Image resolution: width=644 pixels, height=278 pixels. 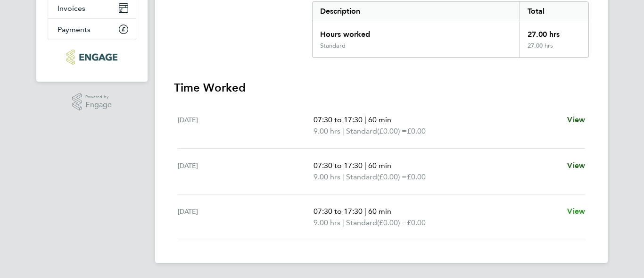 I want to click on div: Total, so click(x=554, y=11).